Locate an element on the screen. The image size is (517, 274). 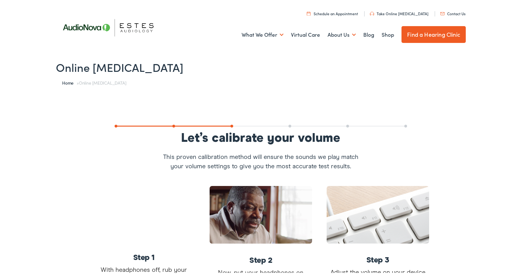
a: About Us is located at coordinates (342, 34).